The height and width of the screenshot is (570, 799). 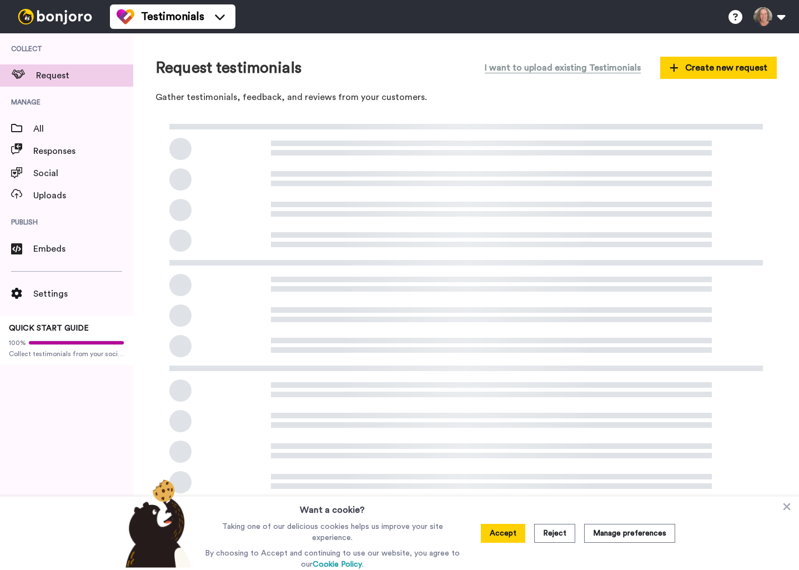 What do you see at coordinates (503, 533) in the screenshot?
I see `button: Accept` at bounding box center [503, 533].